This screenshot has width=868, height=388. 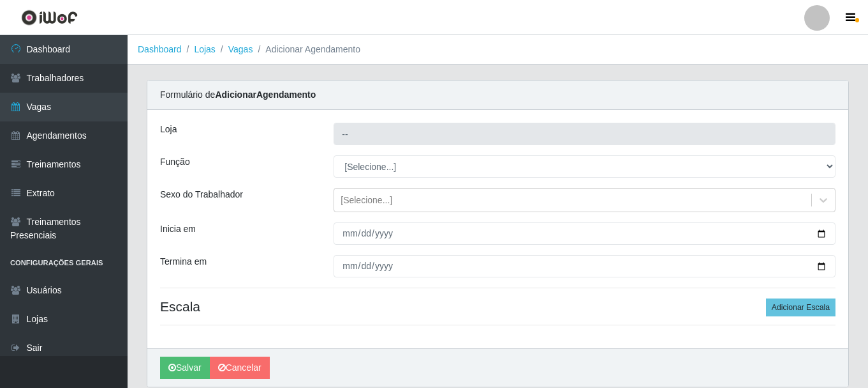 I want to click on li: Adicionar Agendamento, so click(x=306, y=49).